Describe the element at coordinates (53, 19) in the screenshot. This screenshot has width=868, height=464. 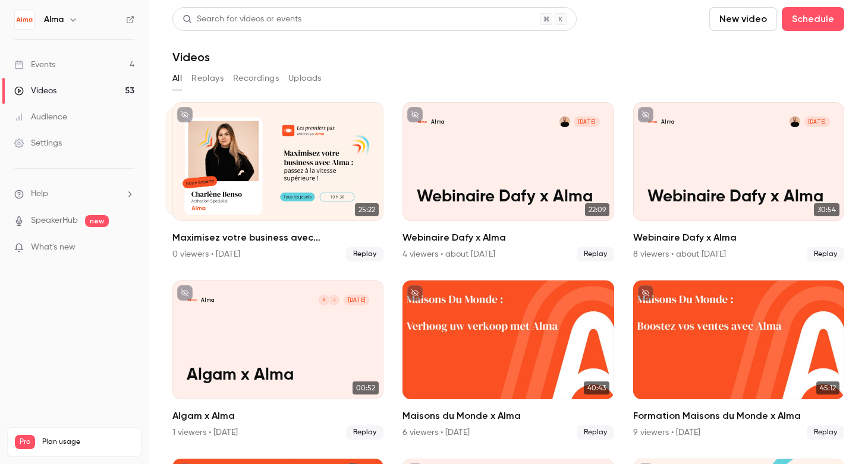
I see `h6: Alma` at that location.